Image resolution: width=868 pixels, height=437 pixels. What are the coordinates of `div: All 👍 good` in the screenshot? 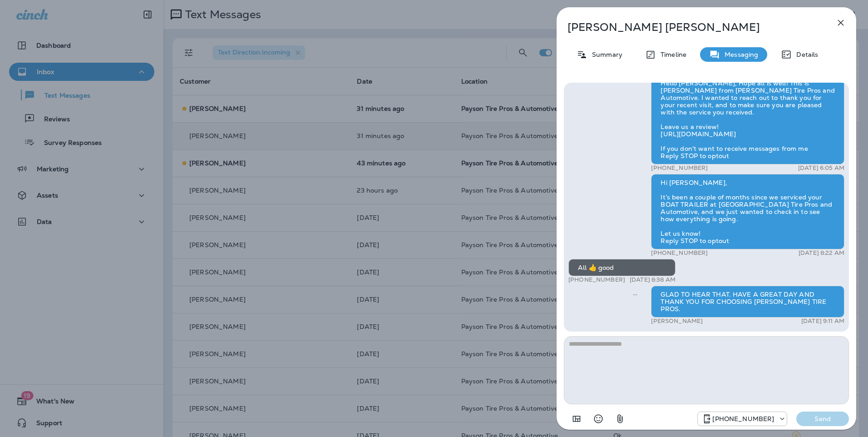 It's located at (622, 267).